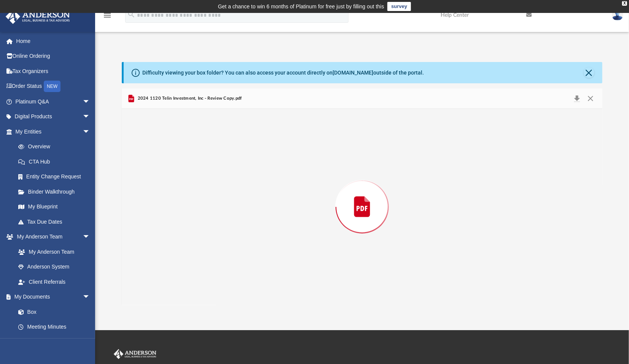 This screenshot has height=364, width=629. Describe the element at coordinates (107, 17) in the screenshot. I see `a: menu` at that location.